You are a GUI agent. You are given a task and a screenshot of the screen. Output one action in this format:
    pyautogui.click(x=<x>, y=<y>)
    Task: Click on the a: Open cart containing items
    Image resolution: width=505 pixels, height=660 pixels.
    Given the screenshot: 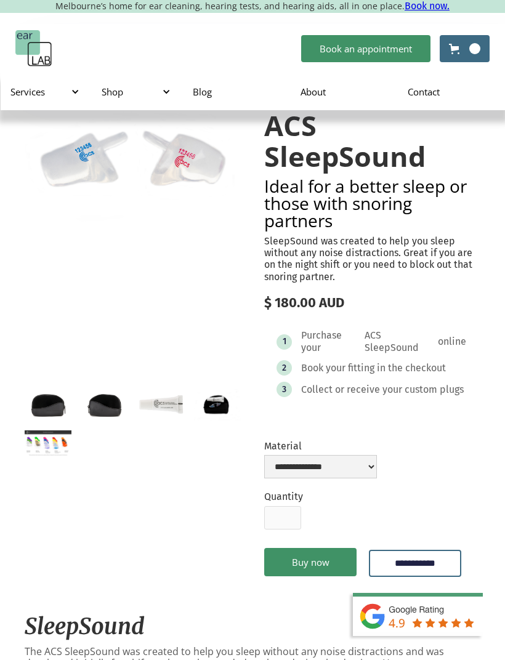 What is the action you would take?
    pyautogui.click(x=464, y=49)
    